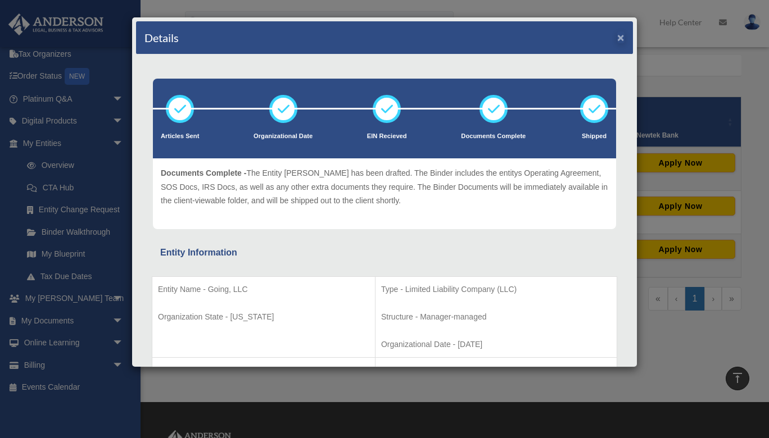 Image resolution: width=769 pixels, height=438 pixels. What do you see at coordinates (203, 173) in the screenshot?
I see `span: Documents Complete -` at bounding box center [203, 173].